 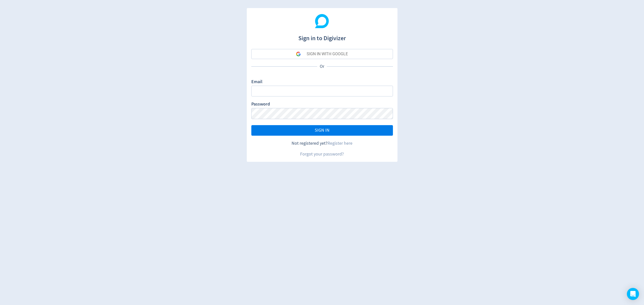 I want to click on label: Email, so click(x=257, y=82).